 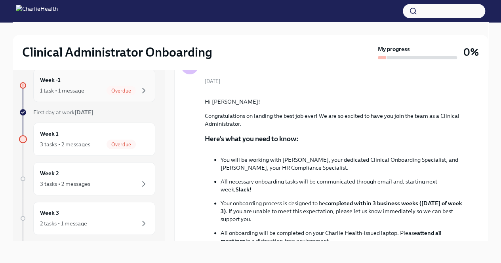 I want to click on h6: Week -1, so click(x=50, y=80).